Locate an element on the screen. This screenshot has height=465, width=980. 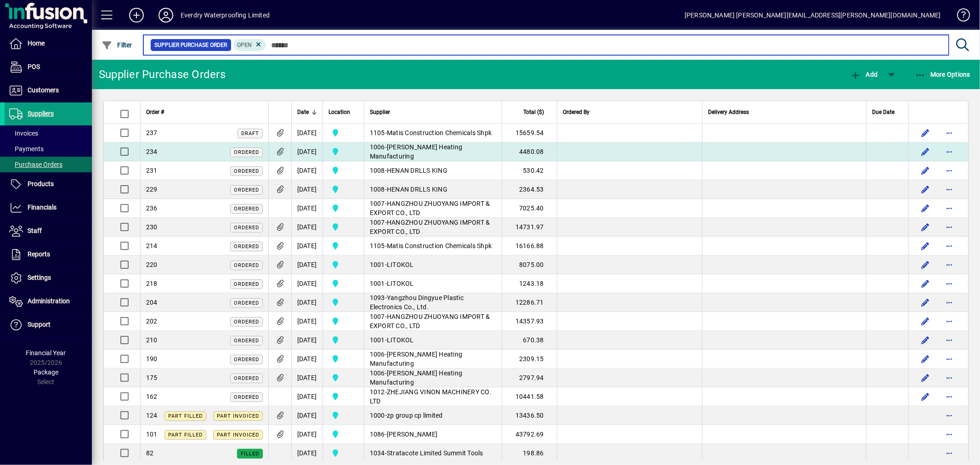
span: Delivery Address is located at coordinates (729, 112).